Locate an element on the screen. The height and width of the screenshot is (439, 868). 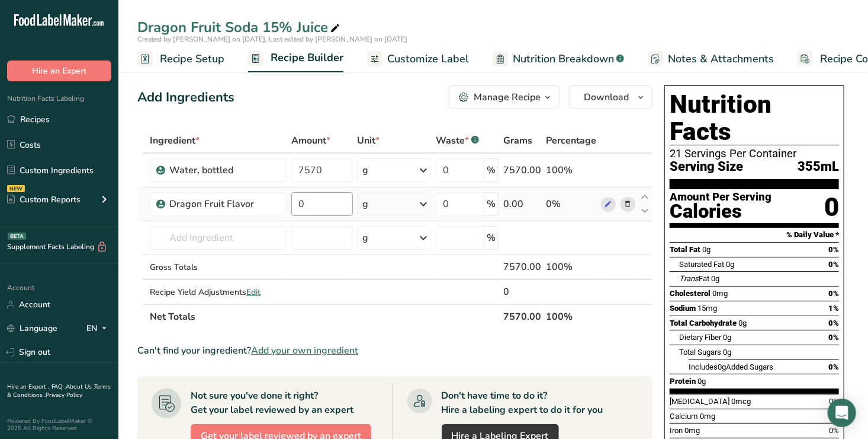
span: Serving Size is located at coordinates (707, 167).